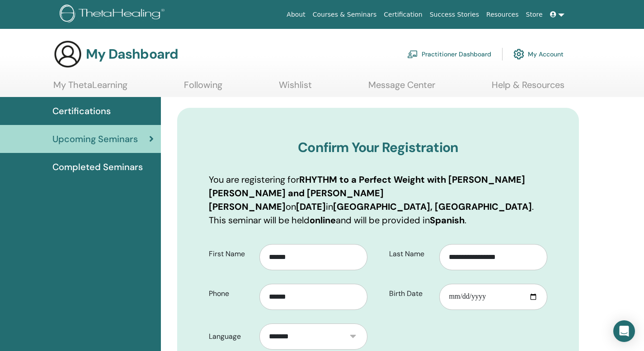 The image size is (644, 351). I want to click on a: Wishlist, so click(295, 88).